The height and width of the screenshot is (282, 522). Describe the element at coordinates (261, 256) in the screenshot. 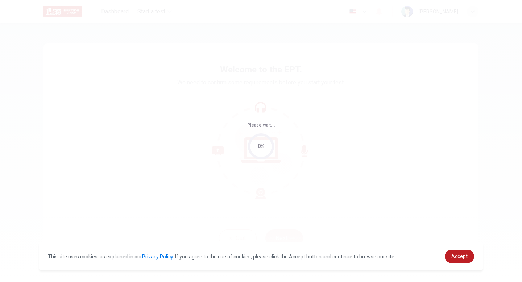

I see `div: cookieconsent` at that location.